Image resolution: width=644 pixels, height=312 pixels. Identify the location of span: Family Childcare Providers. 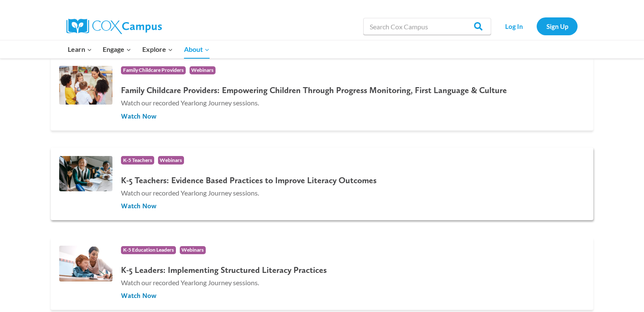
(153, 70).